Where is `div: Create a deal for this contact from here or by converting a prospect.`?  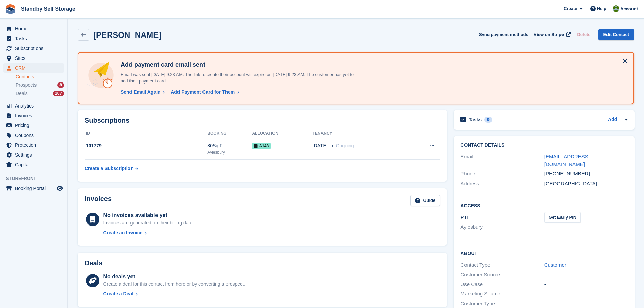 div: Create a deal for this contact from here or by converting a prospect. is located at coordinates (174, 284).